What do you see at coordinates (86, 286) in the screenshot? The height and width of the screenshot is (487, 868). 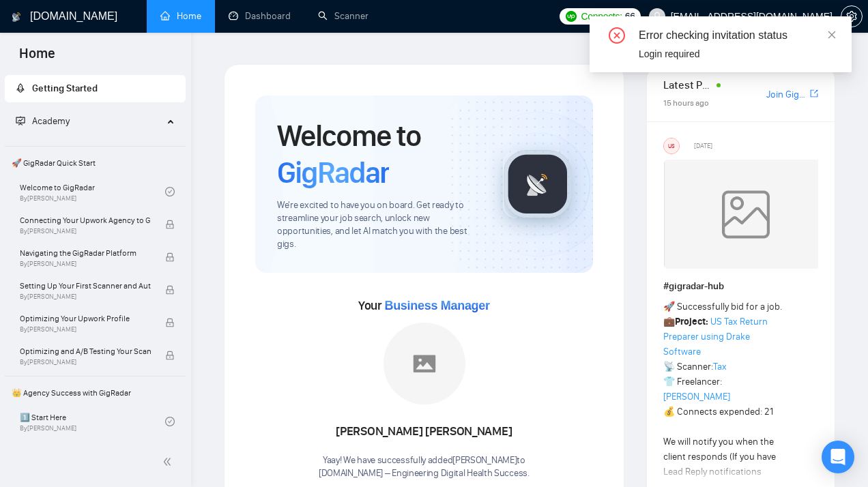 I see `span: Setting Up Your First Scanner and Auto-Bidder` at bounding box center [86, 286].